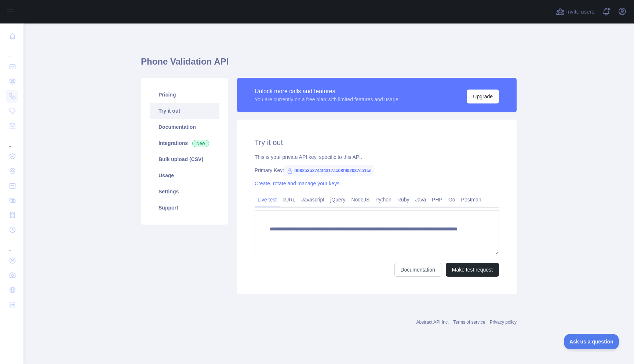 The image size is (634, 364). What do you see at coordinates (185, 159) in the screenshot?
I see `a: Bulk upload (CSV)` at bounding box center [185, 159].